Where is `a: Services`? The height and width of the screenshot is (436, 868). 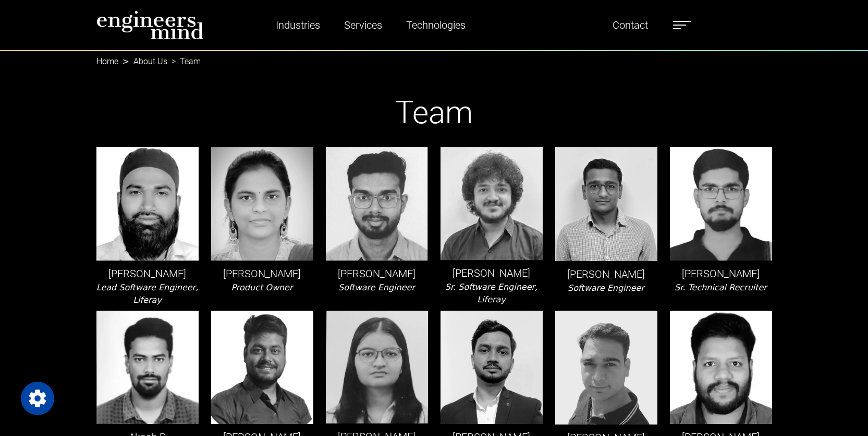
a: Services is located at coordinates (363, 25).